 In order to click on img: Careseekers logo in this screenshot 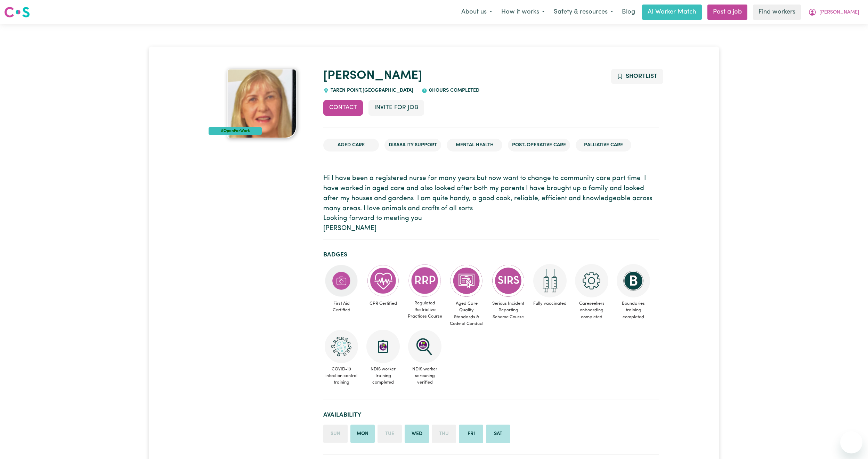, I will do `click(17, 12)`.